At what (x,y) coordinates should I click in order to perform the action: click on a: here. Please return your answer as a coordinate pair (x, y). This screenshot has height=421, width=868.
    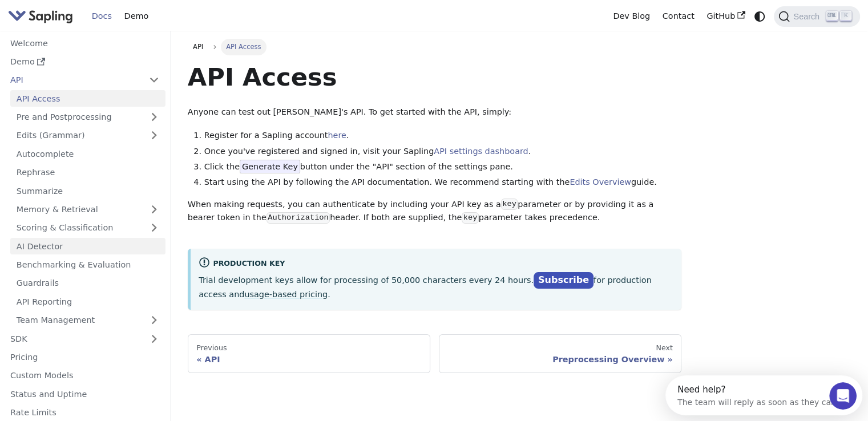
    Looking at the image, I should click on (337, 135).